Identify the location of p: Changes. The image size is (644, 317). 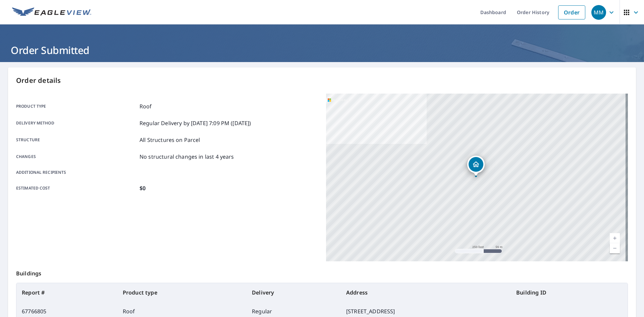
(76, 156).